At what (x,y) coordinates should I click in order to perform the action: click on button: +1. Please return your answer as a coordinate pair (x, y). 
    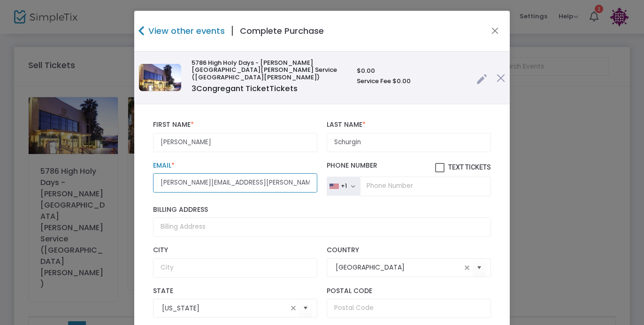
    Looking at the image, I should click on (343, 186).